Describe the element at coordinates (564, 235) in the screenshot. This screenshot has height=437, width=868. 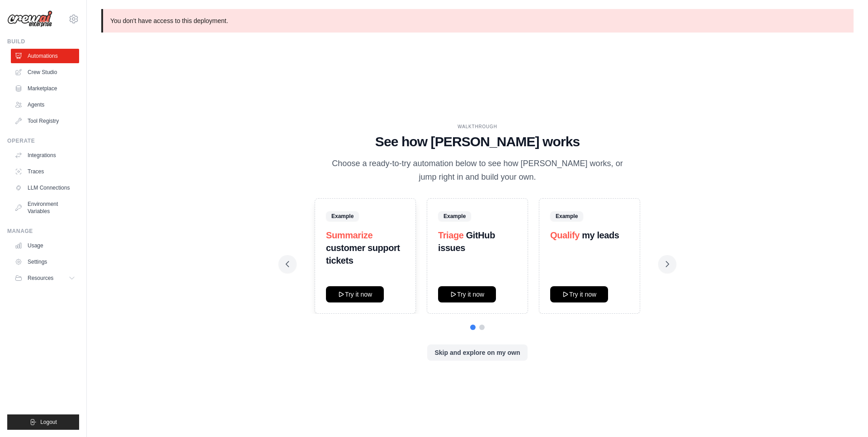
I see `span: Qualify` at that location.